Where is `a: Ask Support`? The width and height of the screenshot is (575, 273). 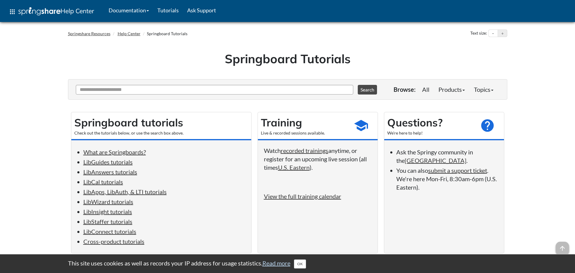
a: Ask Support is located at coordinates (201, 10).